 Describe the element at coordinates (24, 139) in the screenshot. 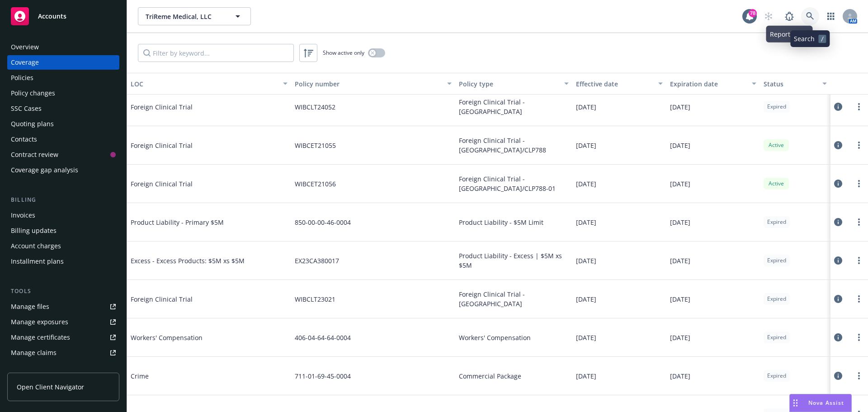

I see `div: Contacts` at that location.